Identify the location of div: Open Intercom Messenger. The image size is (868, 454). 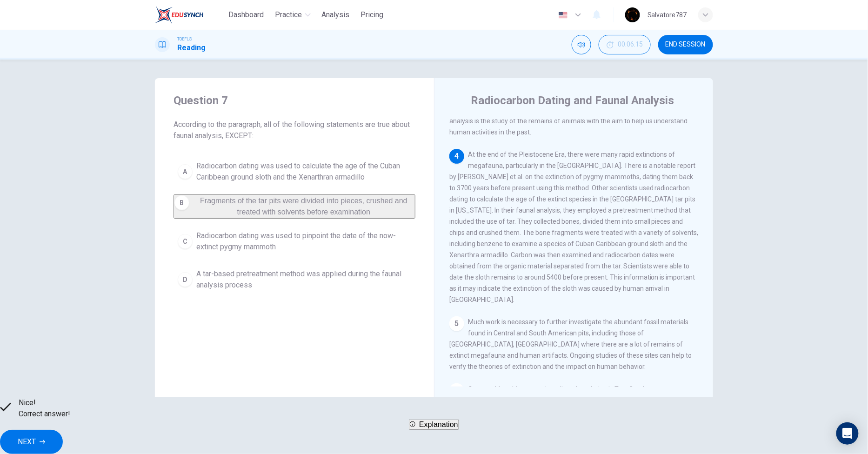
(847, 433).